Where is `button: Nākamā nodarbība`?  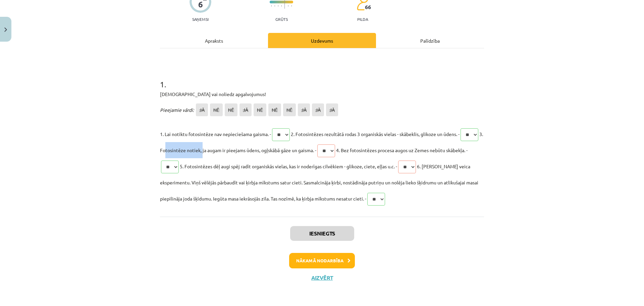
button: Nākamā nodarbība is located at coordinates (322, 261).